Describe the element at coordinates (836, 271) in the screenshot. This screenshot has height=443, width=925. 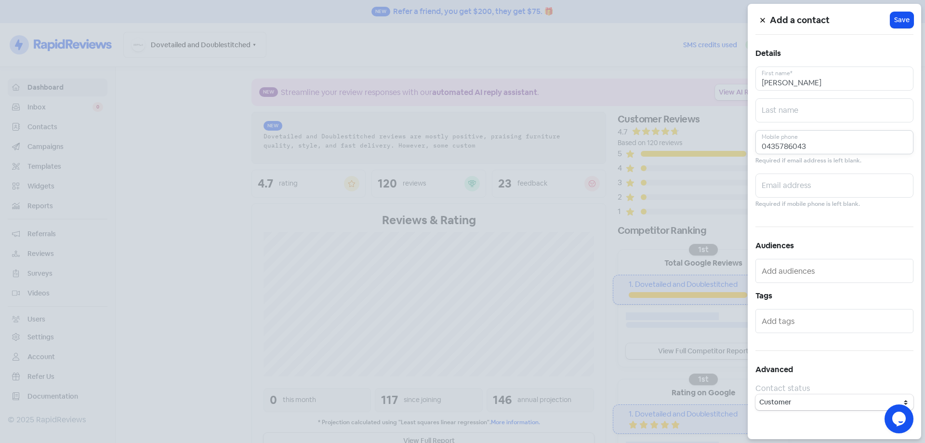
I see `input: Add audiences` at that location.